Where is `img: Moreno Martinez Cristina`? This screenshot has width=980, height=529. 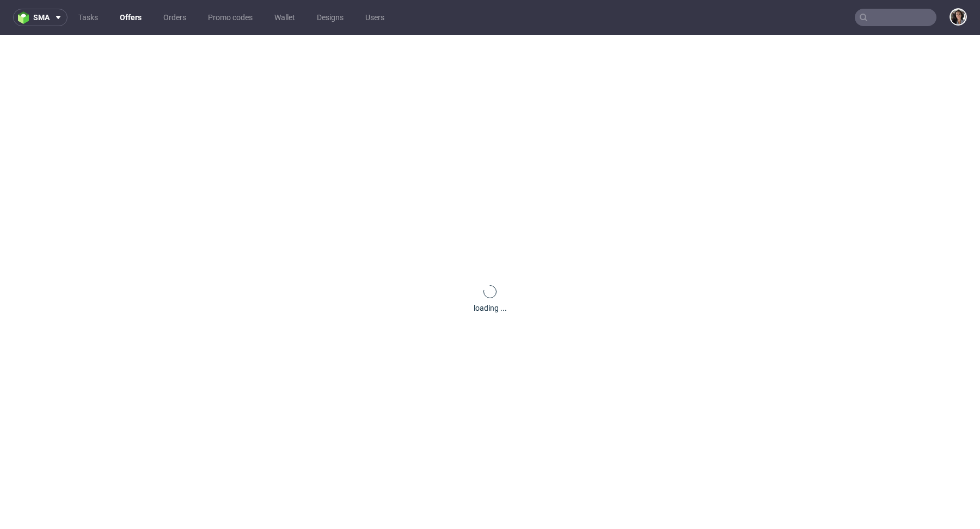
img: Moreno Martinez Cristina is located at coordinates (958, 17).